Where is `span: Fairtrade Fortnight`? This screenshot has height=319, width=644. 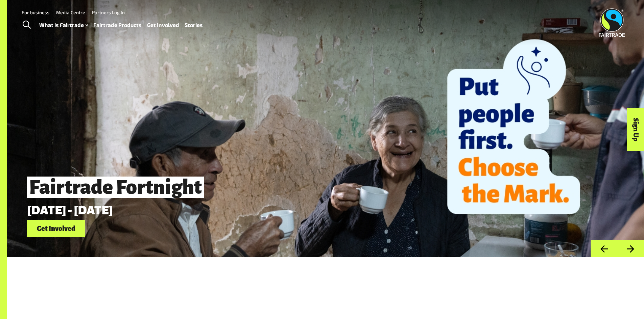
span: Fairtrade Fortnight is located at coordinates (116, 188).